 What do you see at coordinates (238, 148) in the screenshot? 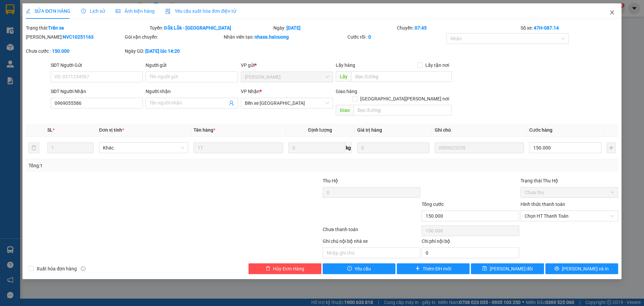
I see `input: VD: Bàn, Ghế` at bounding box center [238, 148].